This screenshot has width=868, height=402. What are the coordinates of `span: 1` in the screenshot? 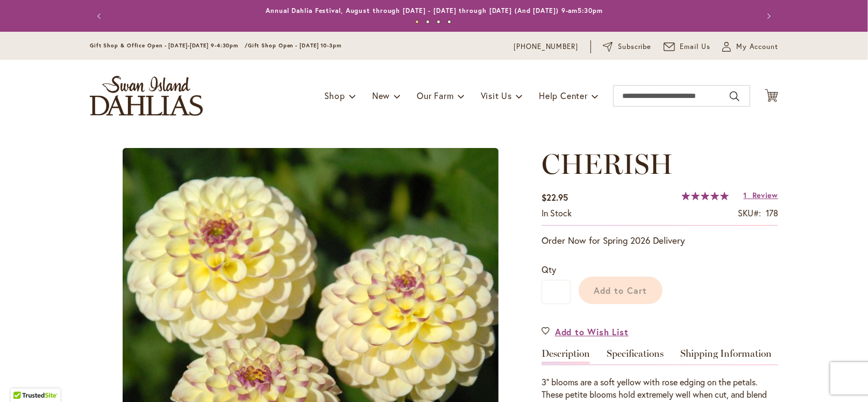 It's located at (746, 195).